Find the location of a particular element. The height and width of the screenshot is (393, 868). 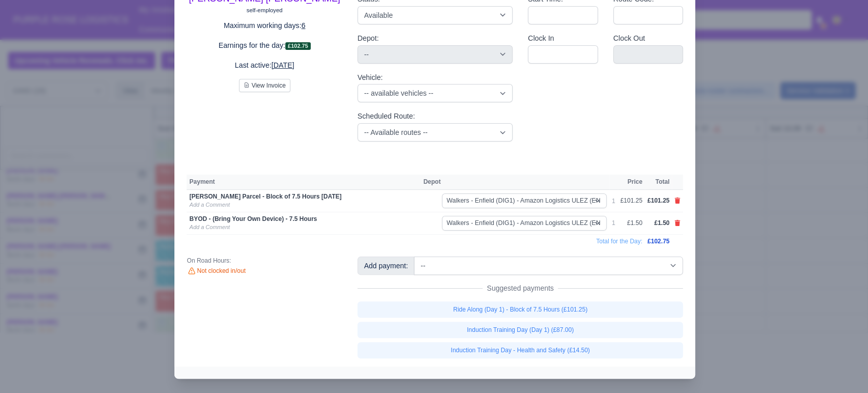

td: £1.50 is located at coordinates (631, 223).